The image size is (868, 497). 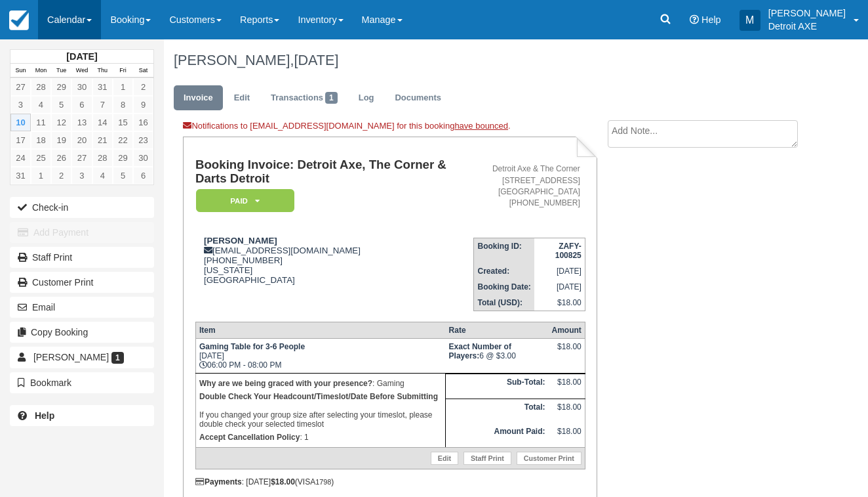 What do you see at coordinates (61, 71) in the screenshot?
I see `th: Tue` at bounding box center [61, 71].